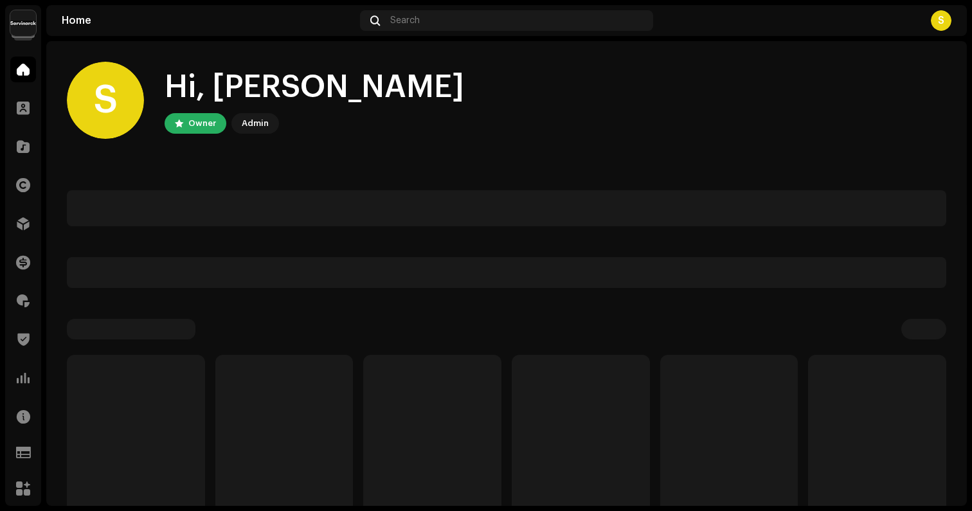 The image size is (972, 511). I want to click on span: Search, so click(405, 21).